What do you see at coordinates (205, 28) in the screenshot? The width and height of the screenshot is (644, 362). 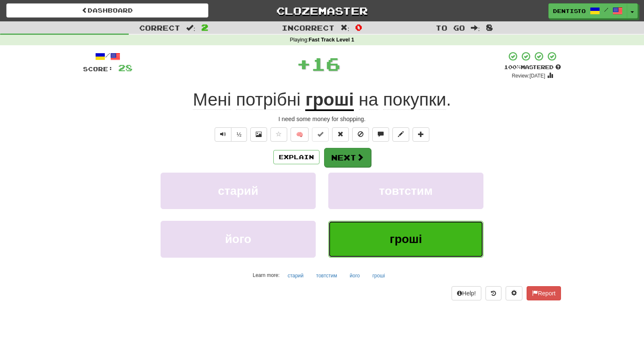 I see `span: 2` at bounding box center [205, 28].